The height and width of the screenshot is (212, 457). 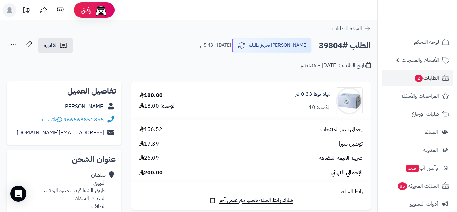 What do you see at coordinates (417, 168) in the screenshot?
I see `a: وآتس آبجديد` at bounding box center [417, 168].